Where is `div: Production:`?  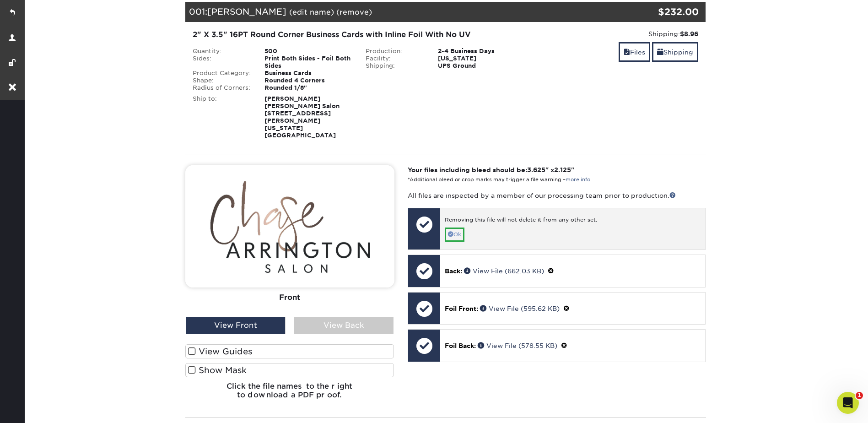 div: Production: is located at coordinates (395, 51).